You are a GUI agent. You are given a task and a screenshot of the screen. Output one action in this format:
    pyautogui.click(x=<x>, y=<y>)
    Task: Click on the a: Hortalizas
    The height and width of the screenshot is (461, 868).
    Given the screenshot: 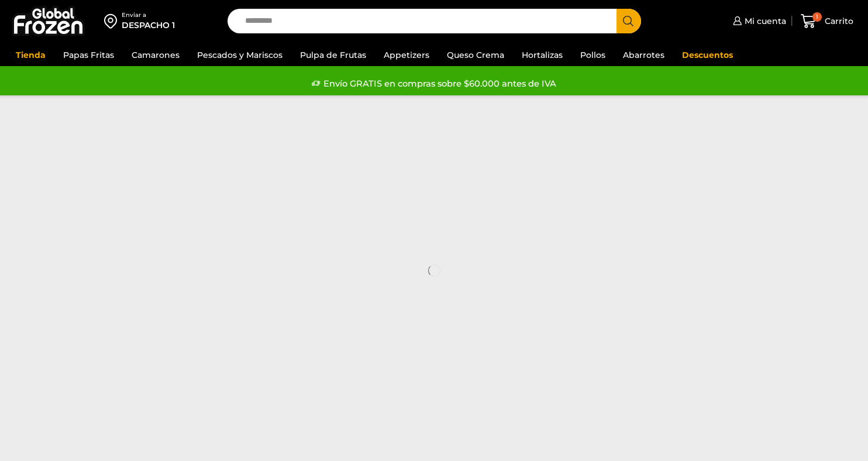 What is the action you would take?
    pyautogui.click(x=543, y=55)
    